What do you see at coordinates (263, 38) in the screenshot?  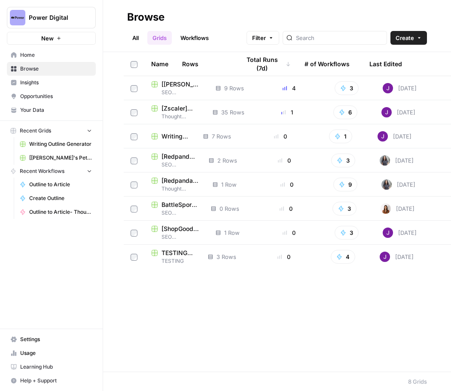 I see `button: Filter` at bounding box center [263, 38].